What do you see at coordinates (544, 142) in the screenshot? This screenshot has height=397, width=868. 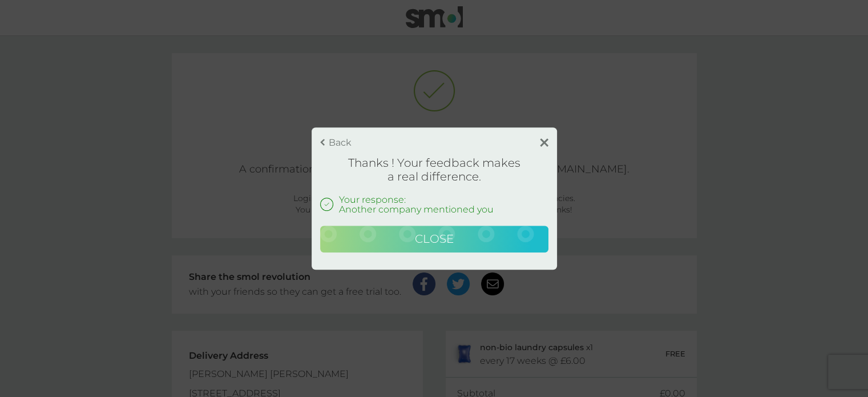 I see `img: close` at bounding box center [544, 142].